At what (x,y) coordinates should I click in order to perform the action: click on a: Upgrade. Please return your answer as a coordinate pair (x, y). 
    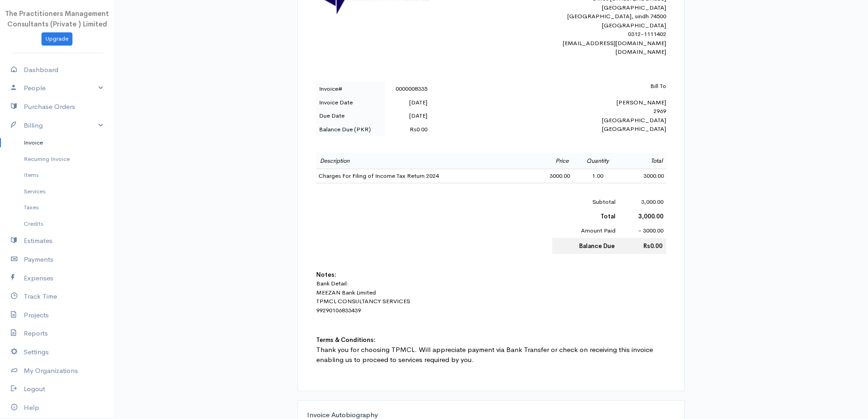
    Looking at the image, I should click on (57, 39).